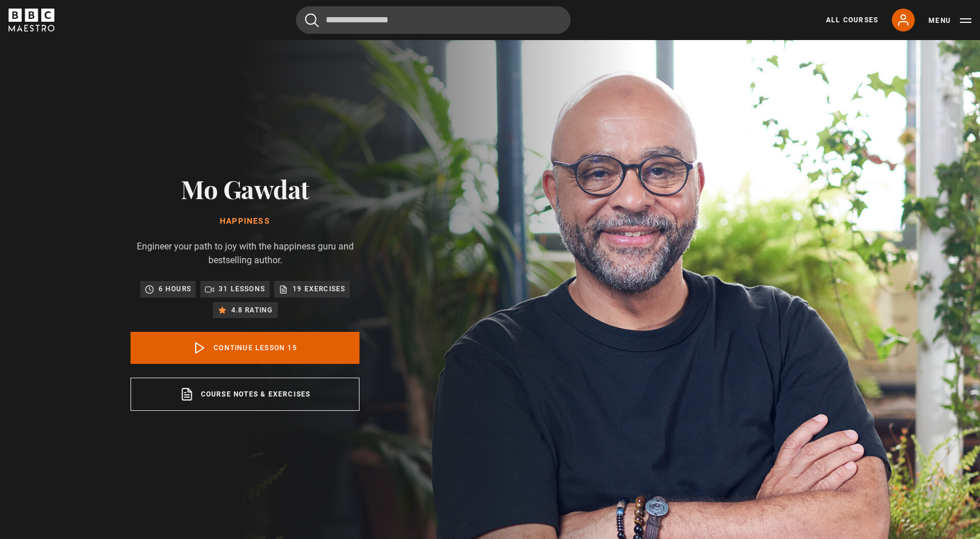 Image resolution: width=980 pixels, height=539 pixels. Describe the element at coordinates (245, 188) in the screenshot. I see `h2: Mo Gawdat` at that location.